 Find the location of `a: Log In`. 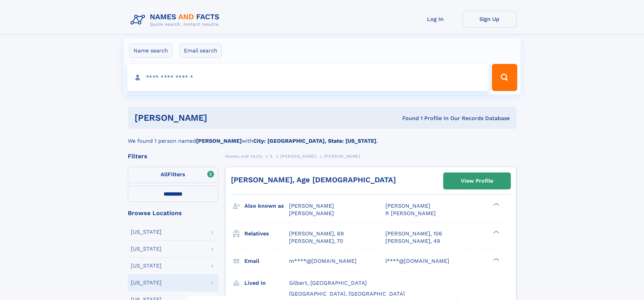

a: Log In is located at coordinates (435, 19).